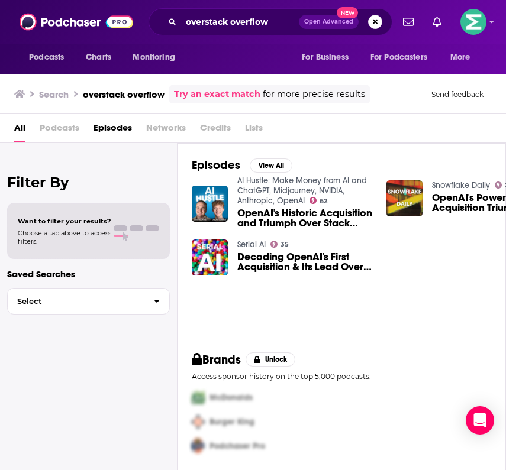  Describe the element at coordinates (198, 446) in the screenshot. I see `img: Third Pro Logo` at that location.